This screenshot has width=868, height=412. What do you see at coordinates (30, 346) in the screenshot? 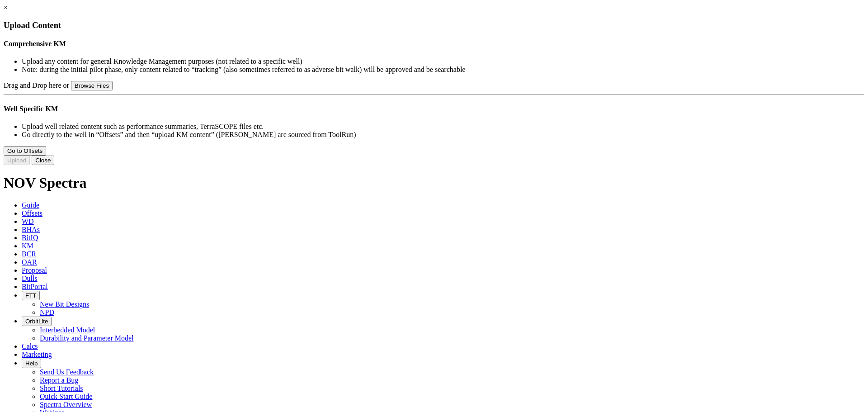
I see `span: Calcs` at bounding box center [30, 346].